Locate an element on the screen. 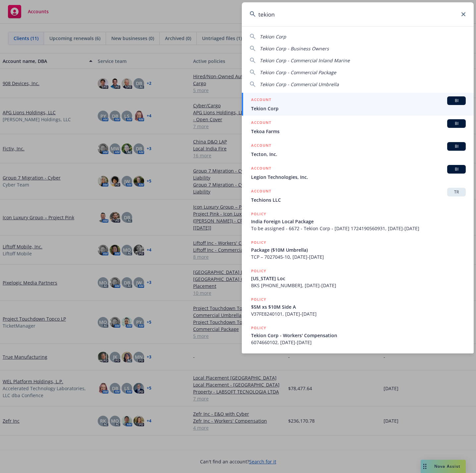 This screenshot has height=473, width=476. span: $5M xs $10M Side A is located at coordinates (358, 307).